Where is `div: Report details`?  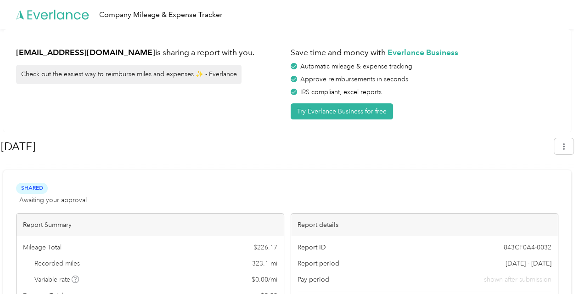 div: Report details is located at coordinates (425, 224).